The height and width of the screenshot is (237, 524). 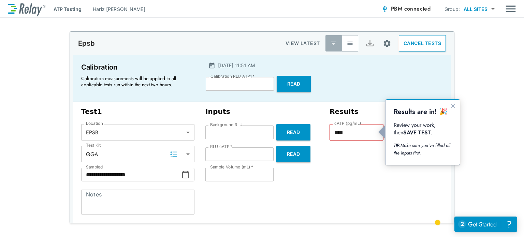 What do you see at coordinates (422, 43) in the screenshot?
I see `button: CANCEL TESTS` at bounding box center [422, 43].